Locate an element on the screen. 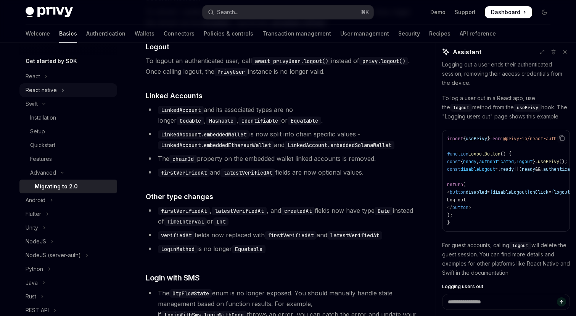 This screenshot has width=576, height=316. span: return is located at coordinates (455, 184).